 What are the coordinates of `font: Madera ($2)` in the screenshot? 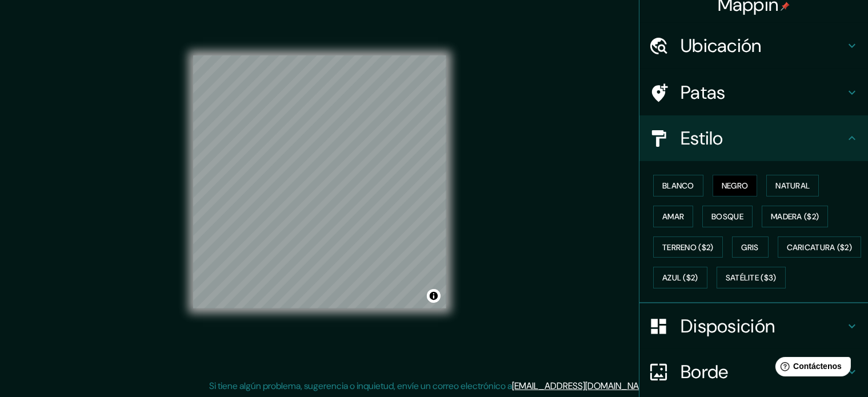 It's located at (794, 216).